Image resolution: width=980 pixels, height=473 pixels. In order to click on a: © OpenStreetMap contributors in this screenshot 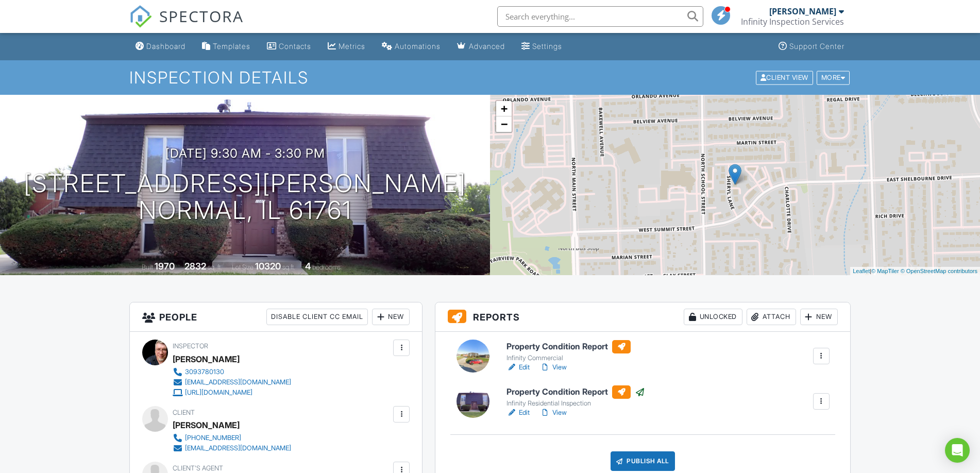, I will do `click(939, 271)`.